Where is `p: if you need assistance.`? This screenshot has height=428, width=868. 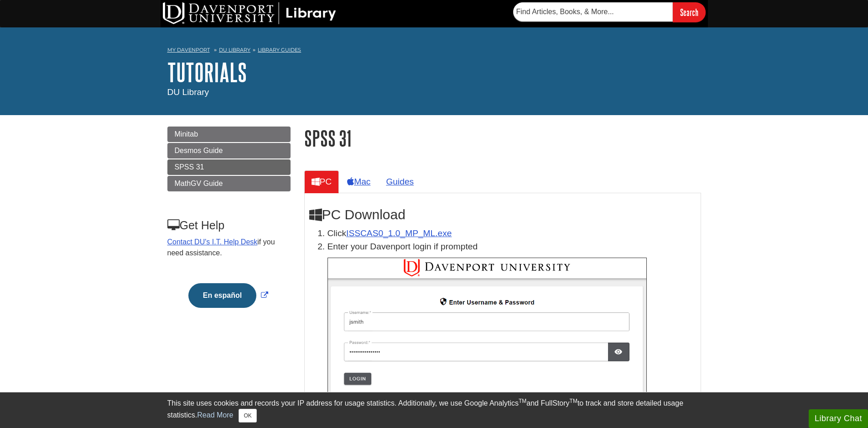 p: if you need assistance. is located at coordinates (228, 247).